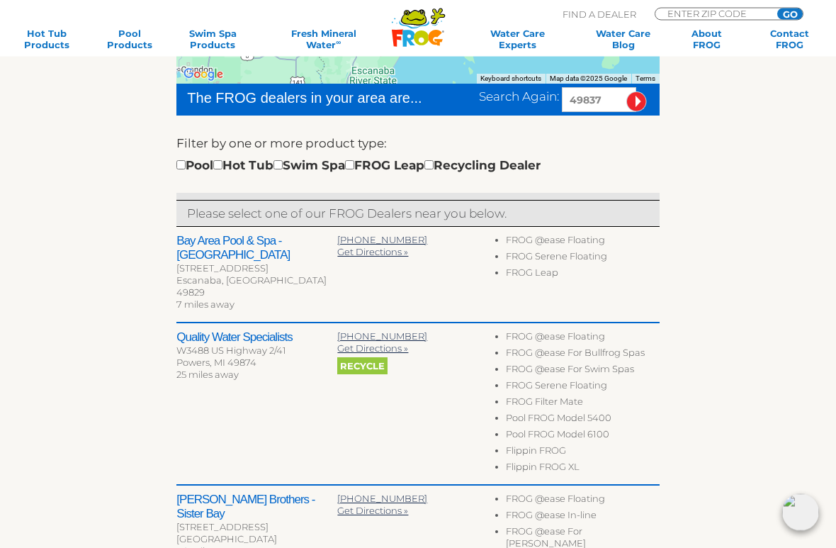 This screenshot has width=836, height=548. What do you see at coordinates (790, 14) in the screenshot?
I see `input: GO` at bounding box center [790, 14].